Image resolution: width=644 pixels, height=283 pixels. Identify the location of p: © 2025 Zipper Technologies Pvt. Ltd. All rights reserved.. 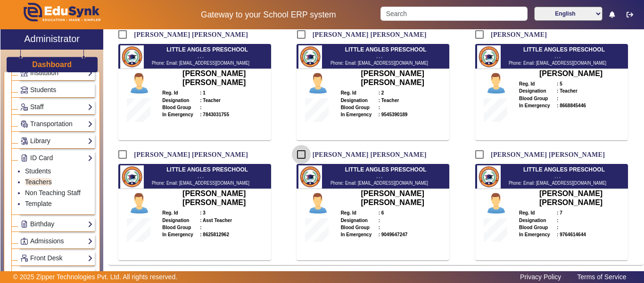
(95, 276).